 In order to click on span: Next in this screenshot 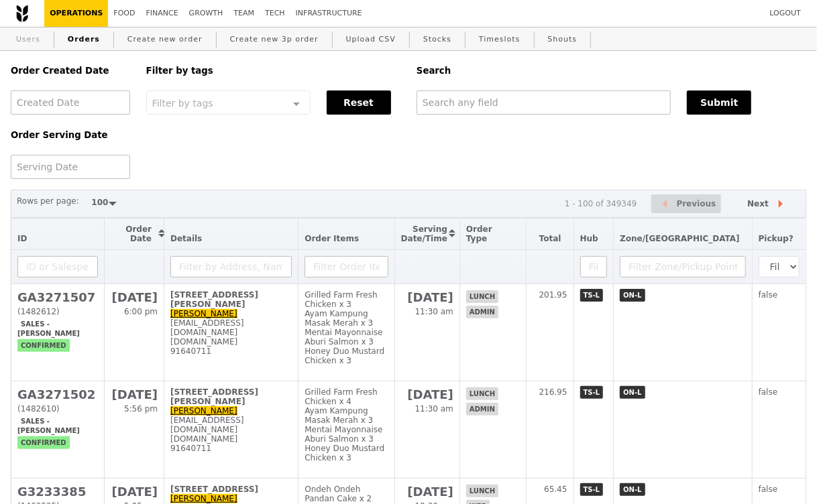, I will do `click(758, 204)`.